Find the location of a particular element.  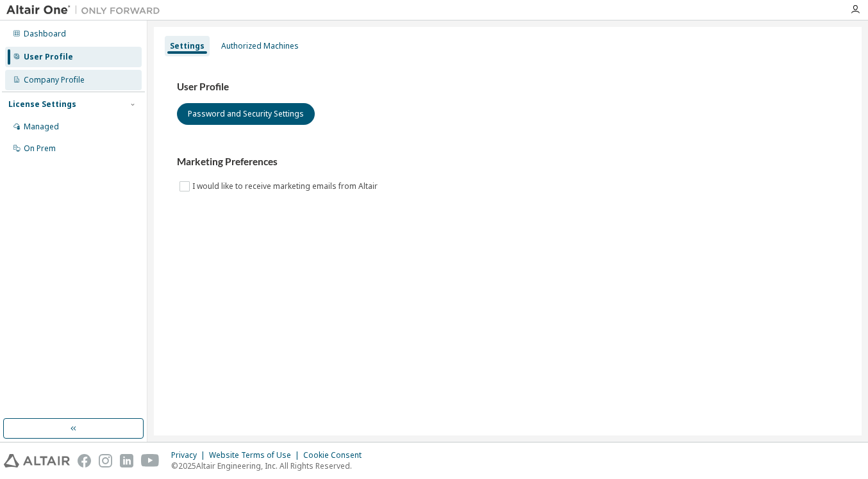

div: Managed is located at coordinates (41, 127).